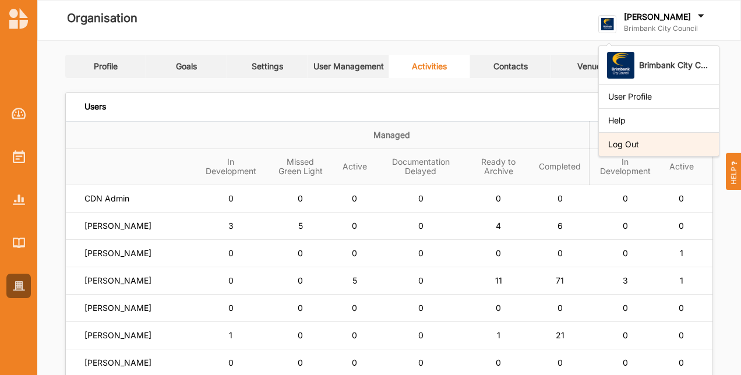  What do you see at coordinates (268, 66) in the screenshot?
I see `div: Settings` at bounding box center [268, 66].